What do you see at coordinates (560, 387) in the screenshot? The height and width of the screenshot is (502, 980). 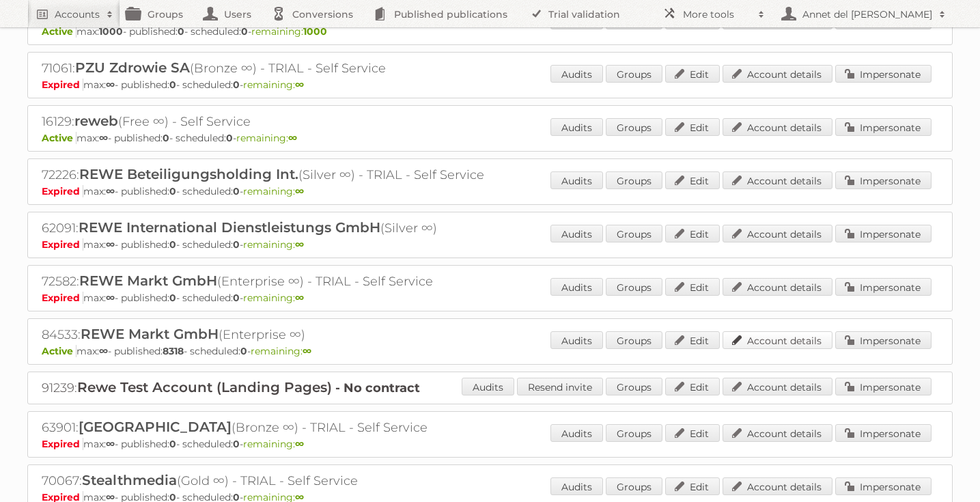 I see `a: Resend invite` at bounding box center [560, 387].